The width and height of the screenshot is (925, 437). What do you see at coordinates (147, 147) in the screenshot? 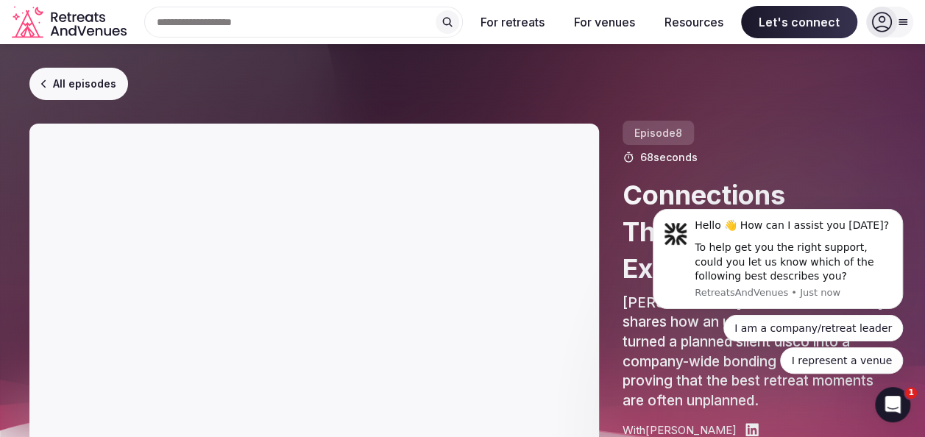
I see `div: Quick reply options` at bounding box center [147, 147].